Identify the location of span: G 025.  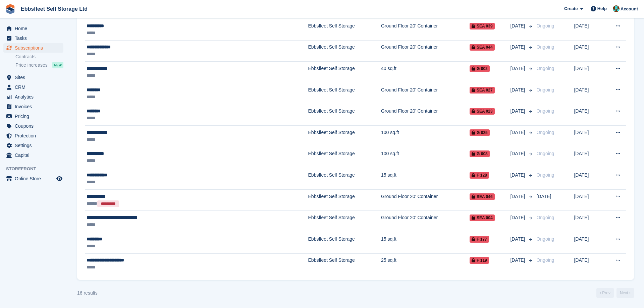
(480, 133).